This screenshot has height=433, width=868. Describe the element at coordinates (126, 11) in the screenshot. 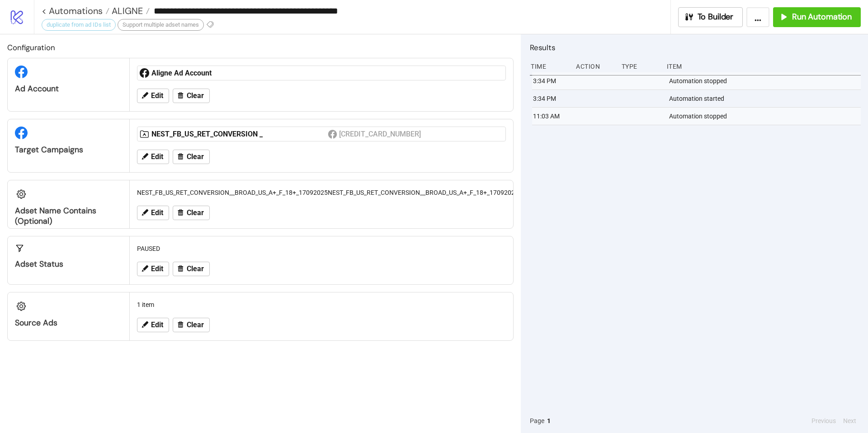

I see `span: ALIGNE` at that location.